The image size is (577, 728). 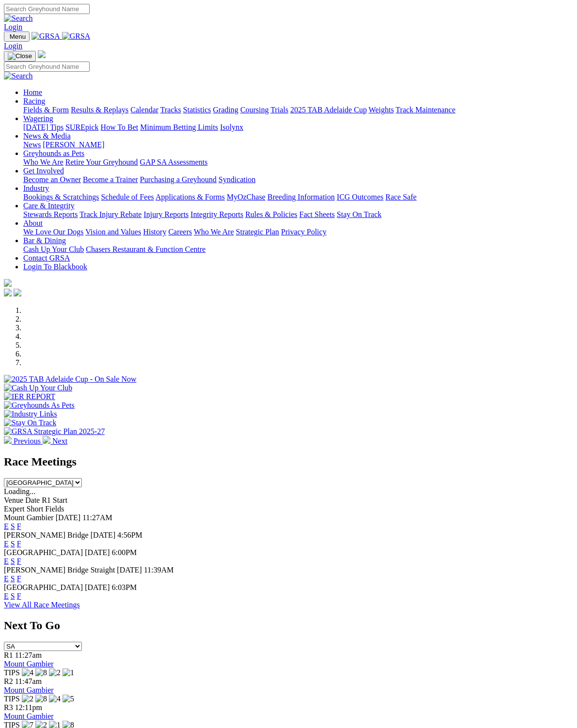 What do you see at coordinates (54, 509) in the screenshot?
I see `span: Fields` at bounding box center [54, 509].